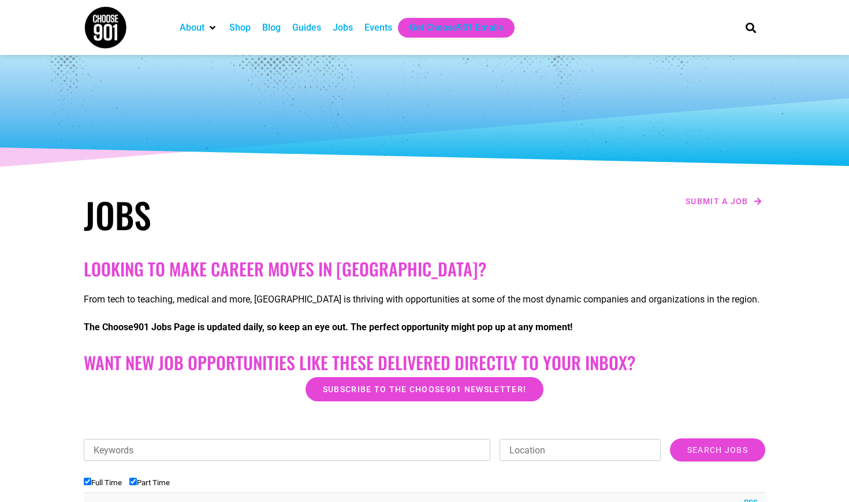 The width and height of the screenshot is (849, 502). Describe the element at coordinates (272, 28) in the screenshot. I see `div: Blog` at that location.